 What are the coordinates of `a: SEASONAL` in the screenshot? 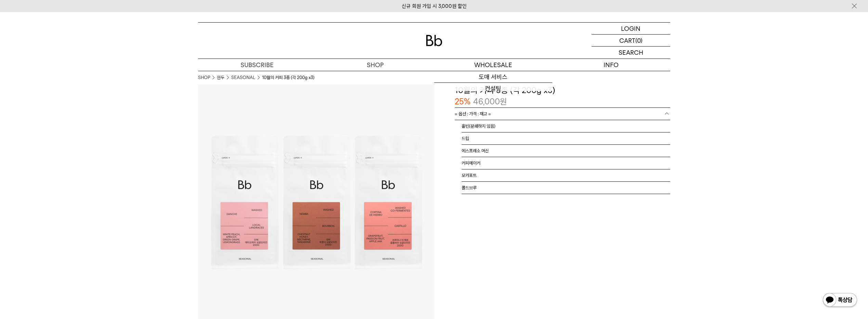 It's located at (243, 77).